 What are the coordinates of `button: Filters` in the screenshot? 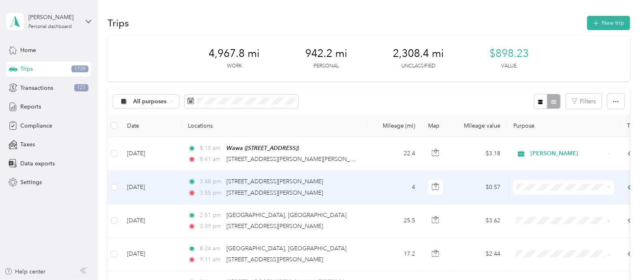 It's located at (584, 101).